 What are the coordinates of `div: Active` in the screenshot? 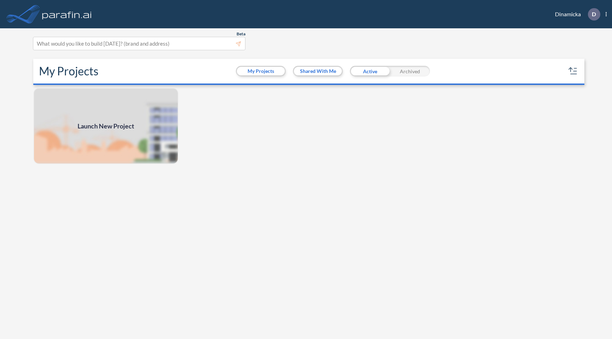 It's located at (370, 71).